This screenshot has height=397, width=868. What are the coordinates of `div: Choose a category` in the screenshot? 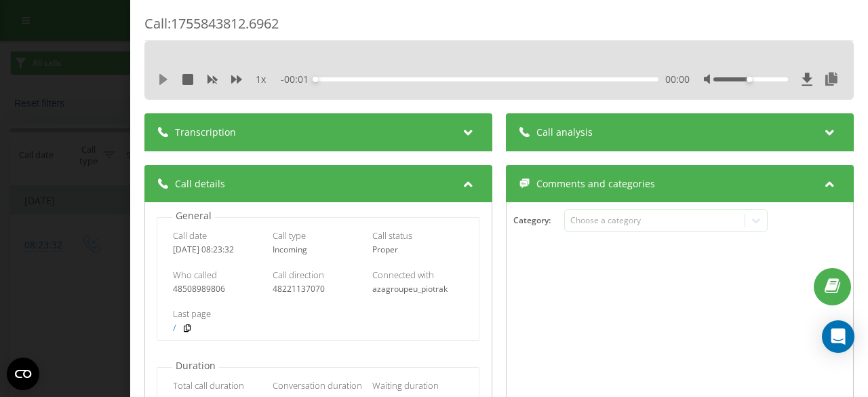 It's located at (655, 220).